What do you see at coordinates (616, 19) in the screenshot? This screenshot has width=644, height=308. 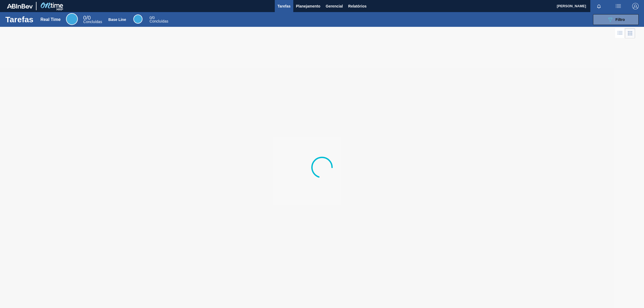 I see `button: Filtro` at bounding box center [616, 19].